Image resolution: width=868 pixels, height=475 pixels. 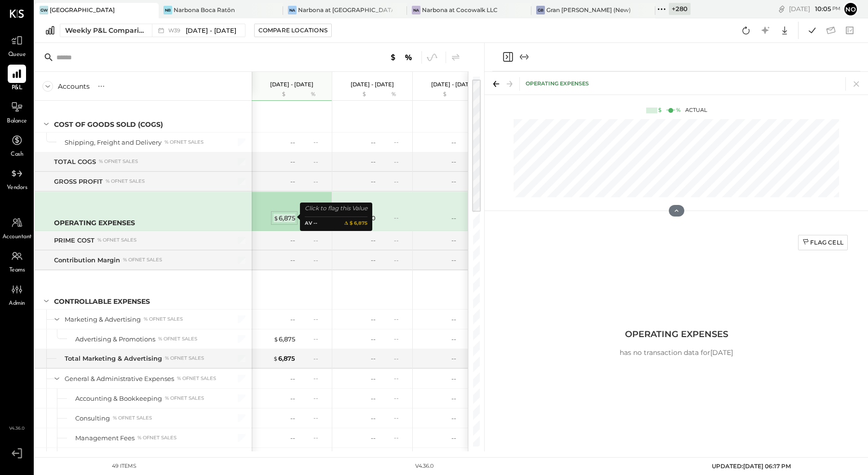 I want to click on button: Expand panel (e), so click(x=524, y=57).